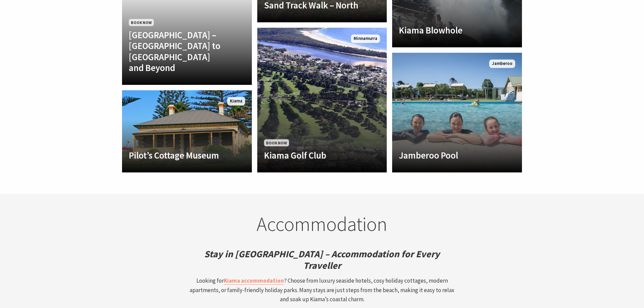  What do you see at coordinates (457, 112) in the screenshot?
I see `a: Jamberoo Pool Jamberoo` at bounding box center [457, 112].